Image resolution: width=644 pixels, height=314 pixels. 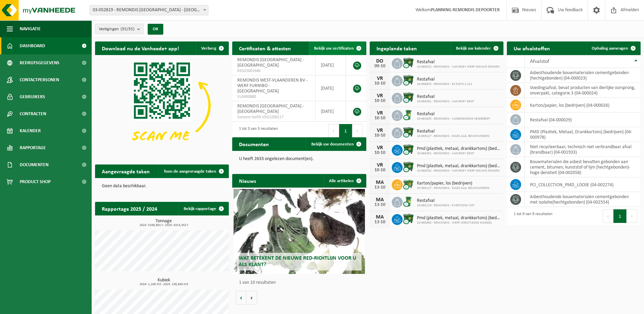 I want to click on span: 10-984532 - REMONDIS - VAN ROEY WERF NIEUWE DOKKEN, so click(x=458, y=67).